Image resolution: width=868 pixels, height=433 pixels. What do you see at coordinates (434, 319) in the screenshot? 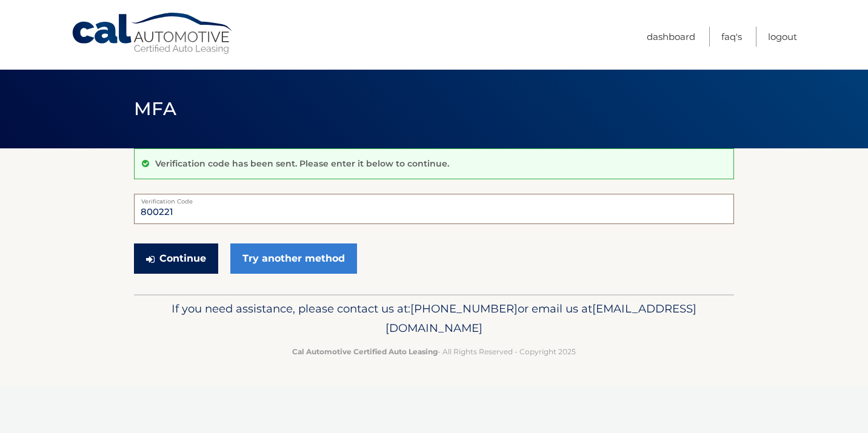
I see `p: If you need assistance, please contact us at: or email us at` at bounding box center [434, 319].